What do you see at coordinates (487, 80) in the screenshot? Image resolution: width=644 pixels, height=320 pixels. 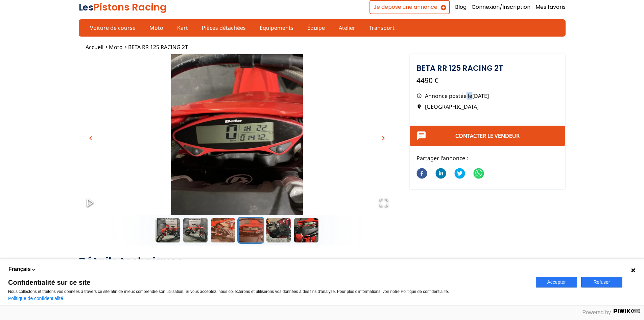 I see `p: 4490 €` at bounding box center [487, 80].